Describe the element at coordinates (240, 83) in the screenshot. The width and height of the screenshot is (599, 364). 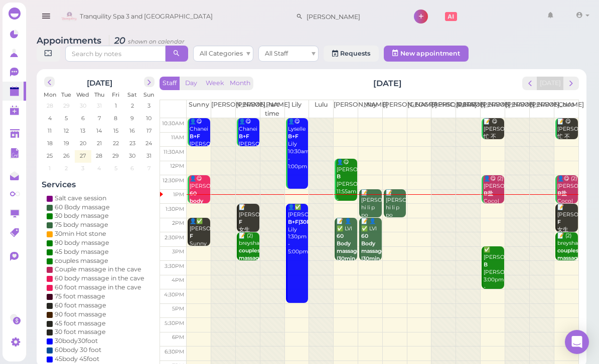
I see `button: Month` at that location.